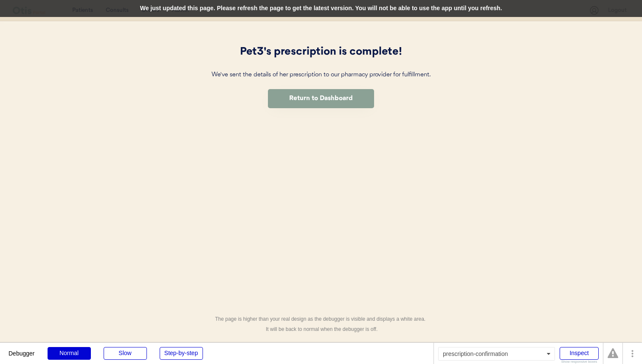 This screenshot has height=364, width=642. I want to click on div: Slow, so click(125, 353).